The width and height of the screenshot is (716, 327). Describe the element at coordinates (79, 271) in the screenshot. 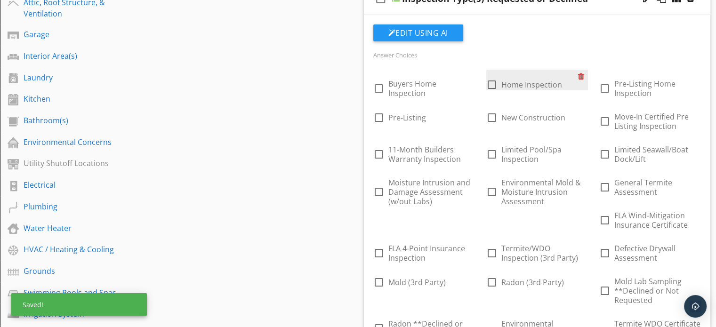

I see `div: Grounds` at that location.